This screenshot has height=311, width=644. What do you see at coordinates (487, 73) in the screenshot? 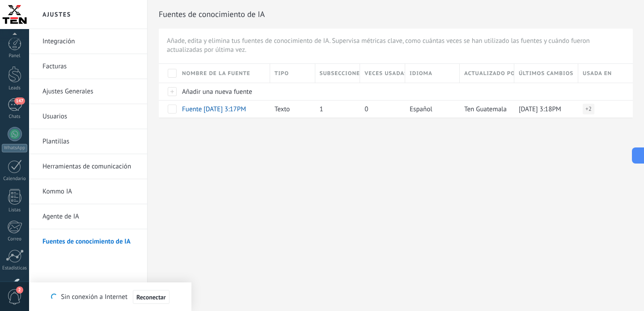
I see `div: Actualizado por` at bounding box center [487, 73].